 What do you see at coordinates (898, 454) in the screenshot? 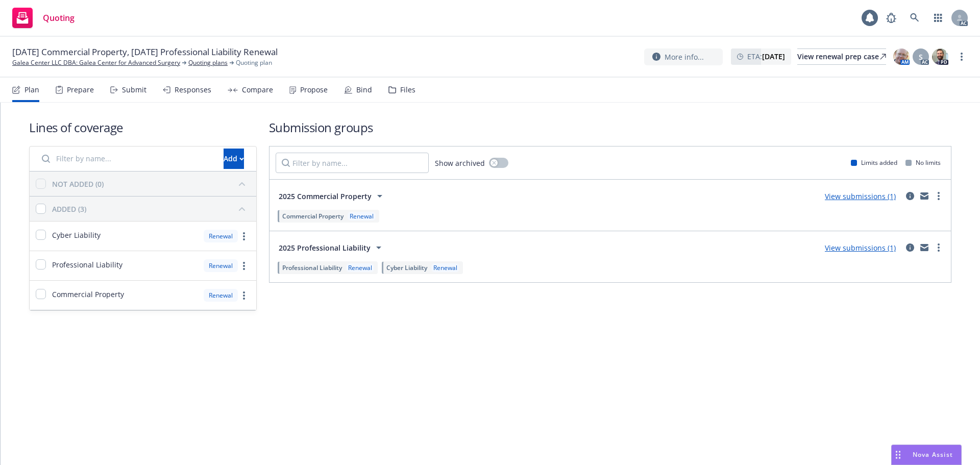
I see `div: Drag to move` at bounding box center [898, 454].